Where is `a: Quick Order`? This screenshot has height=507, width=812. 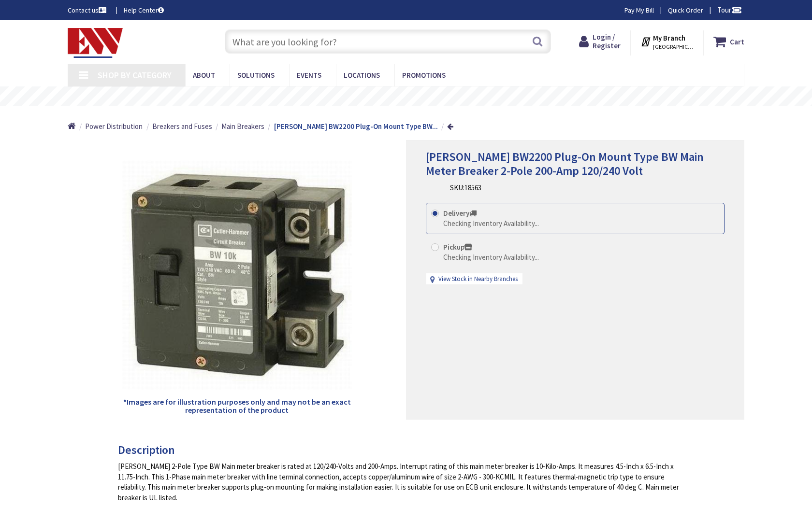 a: Quick Order is located at coordinates (686, 10).